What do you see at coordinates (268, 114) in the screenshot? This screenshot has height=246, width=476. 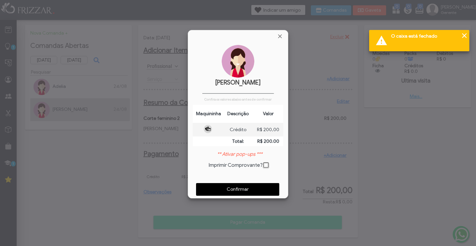 I see `span: Valor` at bounding box center [268, 114].